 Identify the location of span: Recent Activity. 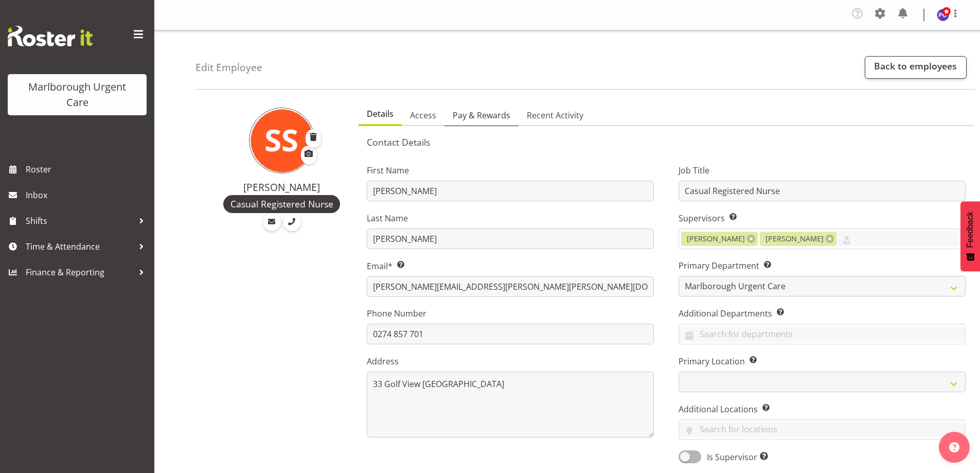
(555, 115).